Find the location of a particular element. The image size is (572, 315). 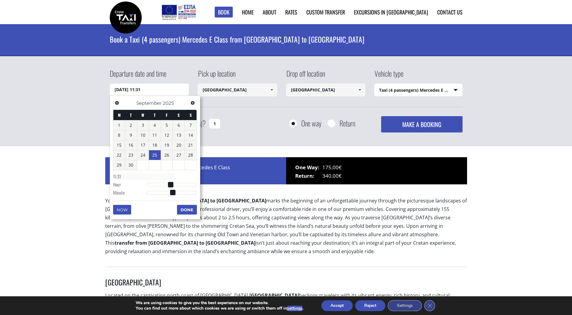

a: 29 is located at coordinates (119, 165).